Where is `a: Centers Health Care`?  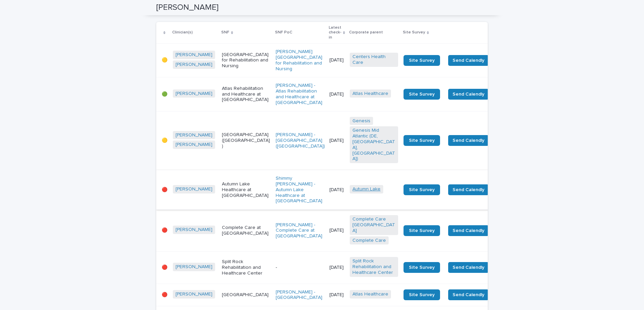
a: Centers Health Care is located at coordinates (374, 60).